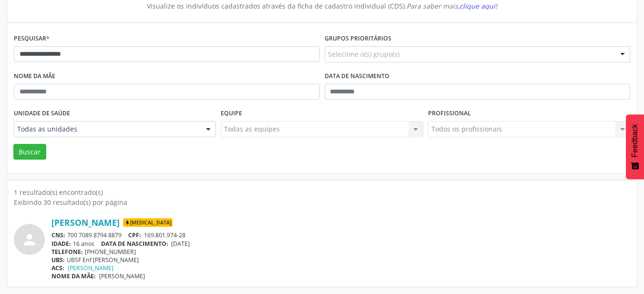 The height and width of the screenshot is (294, 644). I want to click on div: Visualize os indivíduos cadastrados através da ficha de cadastro individual (CDS)., so click(322, 6).